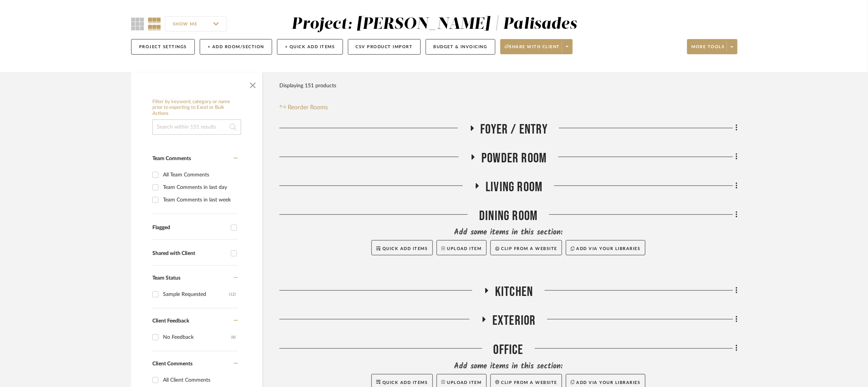 The image size is (868, 387). I want to click on button: Add via your libraries, so click(606, 247).